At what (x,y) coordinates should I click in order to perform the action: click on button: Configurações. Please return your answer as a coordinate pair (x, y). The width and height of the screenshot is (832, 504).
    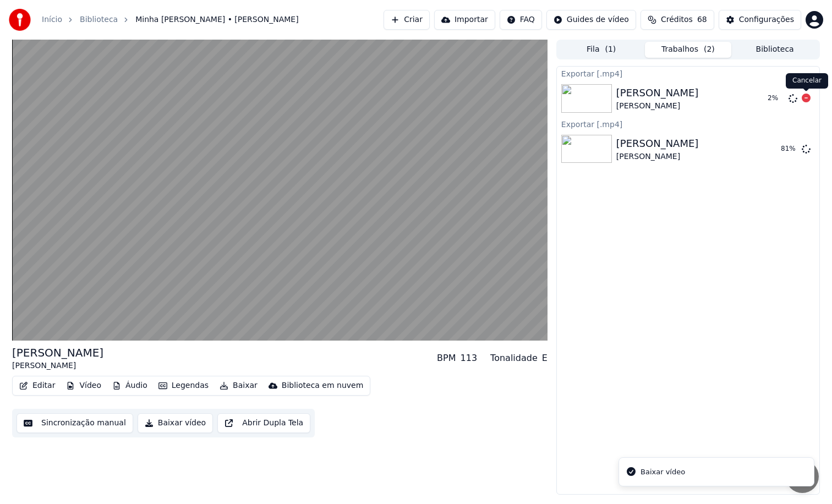
    Looking at the image, I should click on (760, 20).